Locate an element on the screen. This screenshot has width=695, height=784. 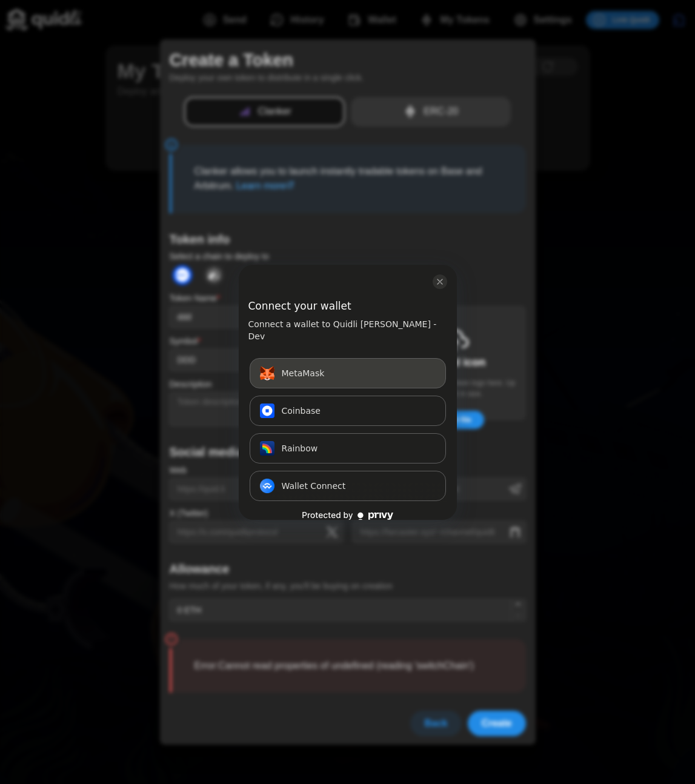
img: Rainbow logo is located at coordinates (267, 448).